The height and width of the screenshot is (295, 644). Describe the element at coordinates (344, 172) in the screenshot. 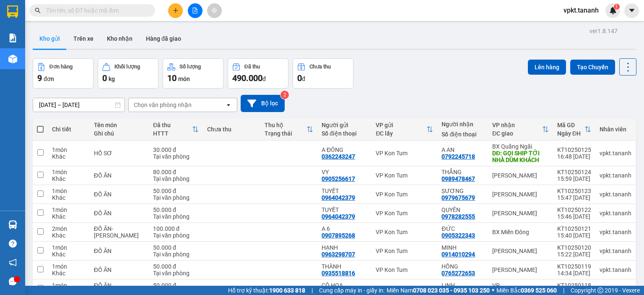

I see `div: VY` at that location.